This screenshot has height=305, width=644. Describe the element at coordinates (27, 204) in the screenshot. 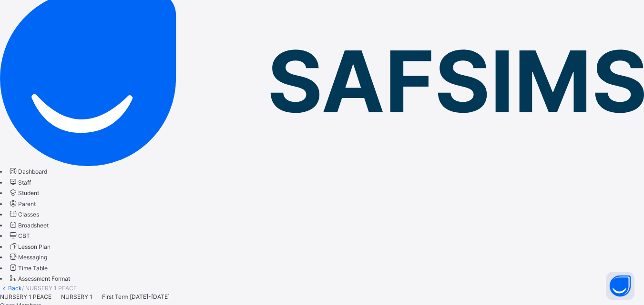

I see `span: Parent` at that location.